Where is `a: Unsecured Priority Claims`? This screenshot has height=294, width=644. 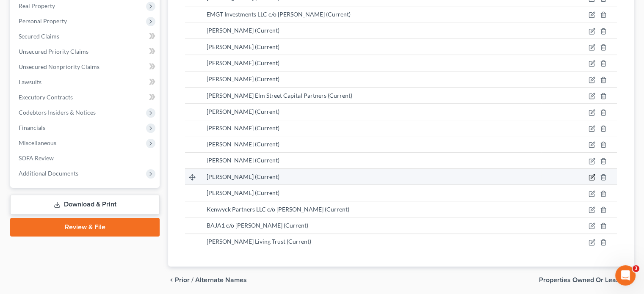
a: Unsecured Priority Claims is located at coordinates (86, 52).